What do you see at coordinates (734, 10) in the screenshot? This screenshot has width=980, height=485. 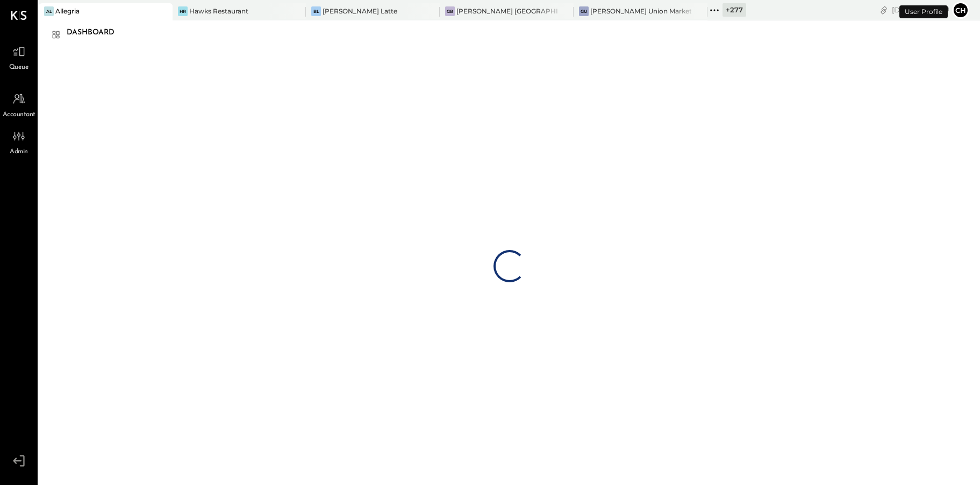 I see `div: + 277` at bounding box center [734, 10].